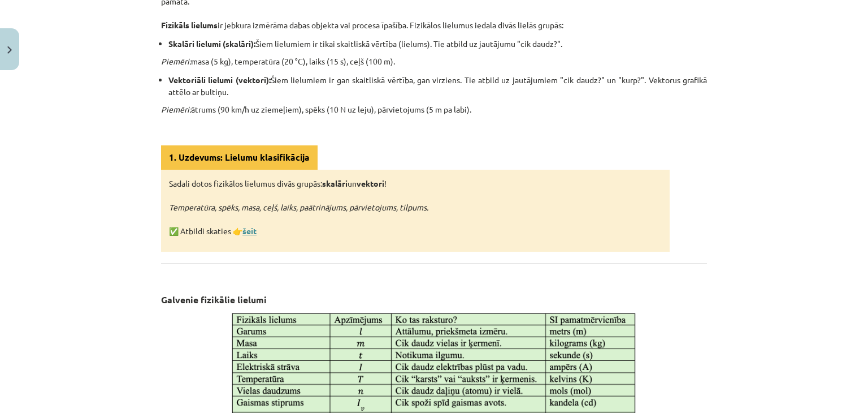 The height and width of the screenshot is (413, 868). What do you see at coordinates (220, 80) in the screenshot?
I see `strong: Vektoriāli lielumi (vektori):` at bounding box center [220, 80].